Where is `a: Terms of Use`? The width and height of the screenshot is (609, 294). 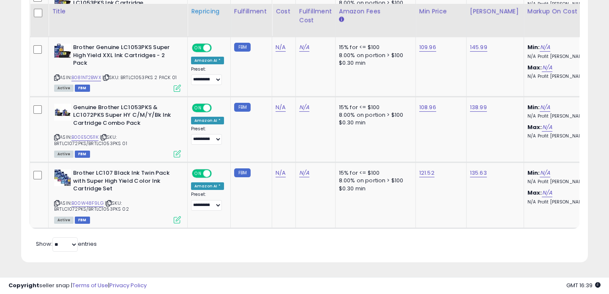
a: Terms of Use is located at coordinates (90, 285).